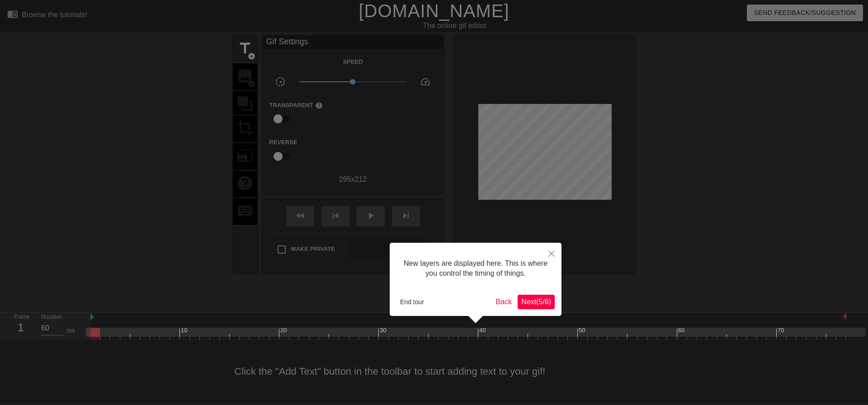  Describe the element at coordinates (505, 302) in the screenshot. I see `button: Back` at that location.